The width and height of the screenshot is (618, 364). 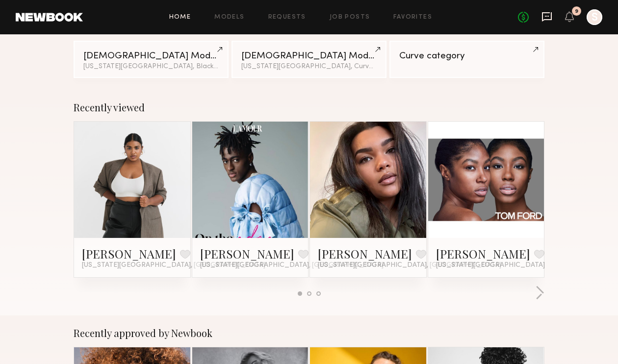 What do you see at coordinates (309, 108) in the screenshot?
I see `div: Recently viewed` at bounding box center [309, 108].